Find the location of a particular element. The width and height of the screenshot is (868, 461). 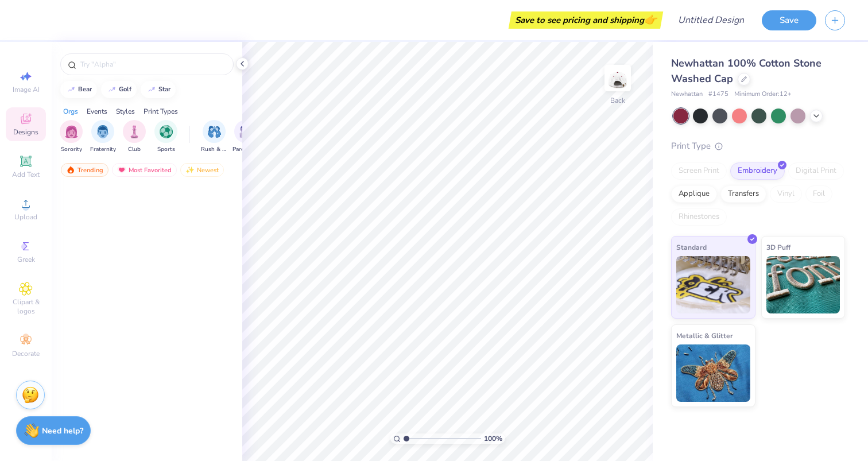

div: Most Favorited is located at coordinates (144, 170).